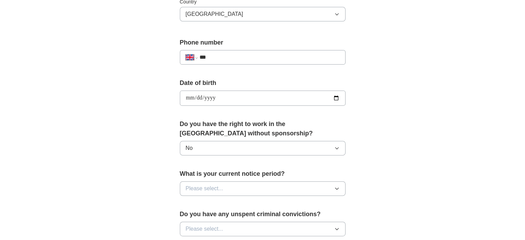  I want to click on label: What is your current notice period?, so click(262, 173).